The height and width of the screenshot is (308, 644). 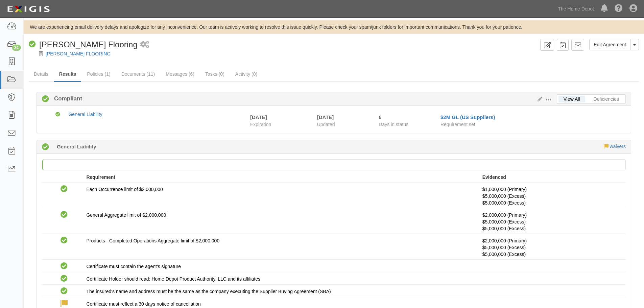 What do you see at coordinates (180, 74) in the screenshot?
I see `a: Messages (6)` at bounding box center [180, 74].